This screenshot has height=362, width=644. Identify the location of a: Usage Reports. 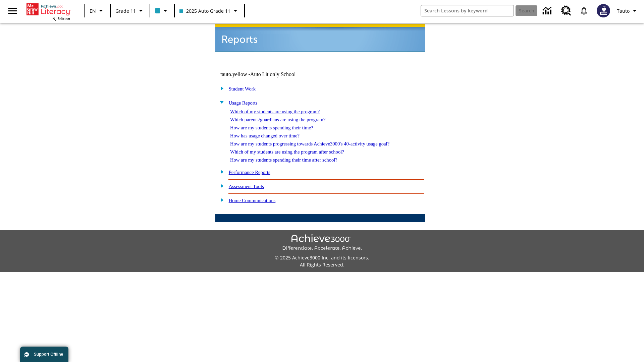
(243, 103).